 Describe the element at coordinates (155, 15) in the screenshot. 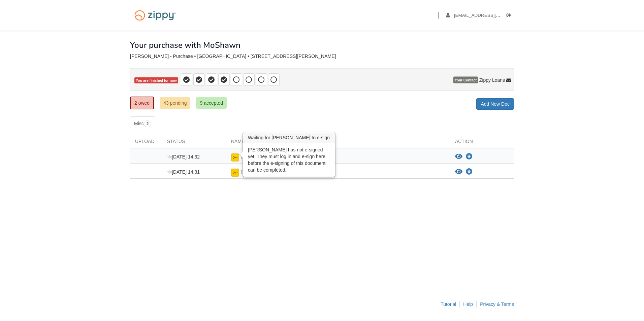

I see `img: Logo` at that location.